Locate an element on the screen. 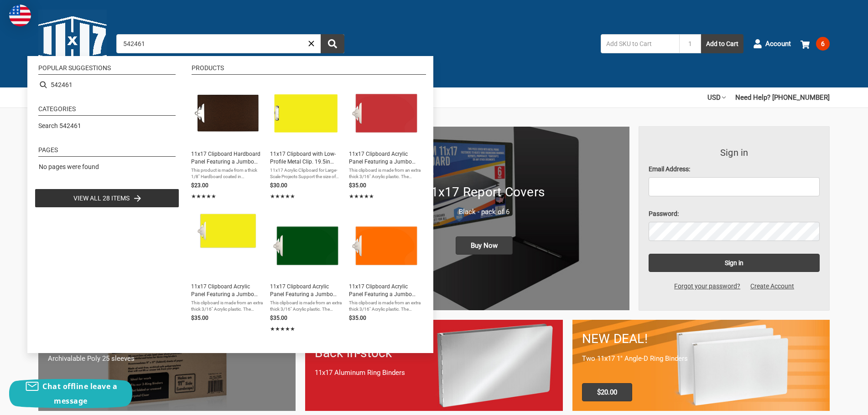 The width and height of the screenshot is (868, 415). a: 11x17 Clipboard Acrylic Panel Featuring a Jumbo Board Clip Orange11x17 Clipboard Acrylic Panel Fe... is located at coordinates (385, 273).